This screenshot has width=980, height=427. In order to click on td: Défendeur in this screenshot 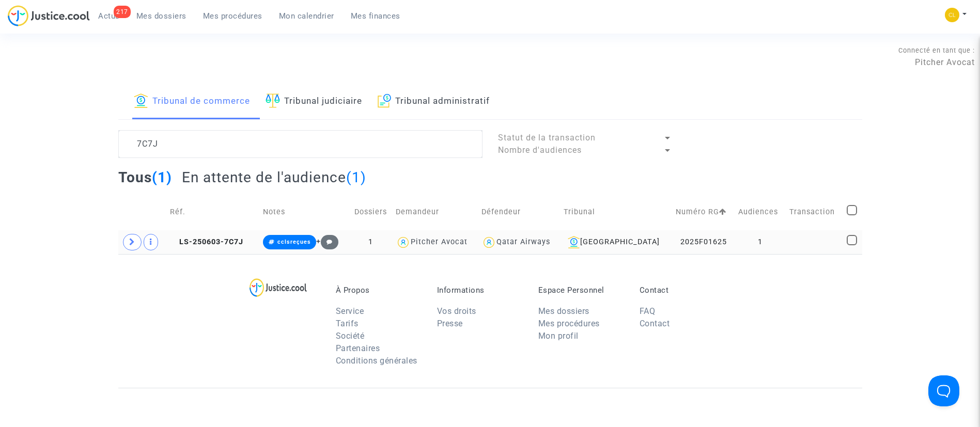, I will do `click(519, 212)`.